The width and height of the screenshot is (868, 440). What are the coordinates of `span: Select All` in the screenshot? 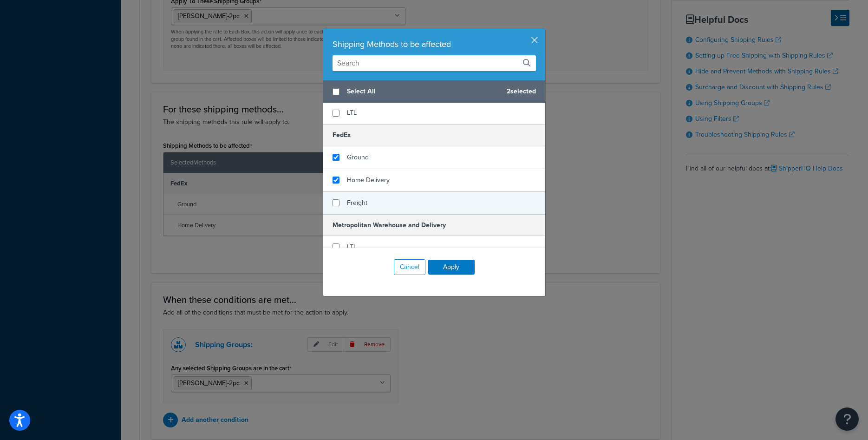 It's located at (423, 92).